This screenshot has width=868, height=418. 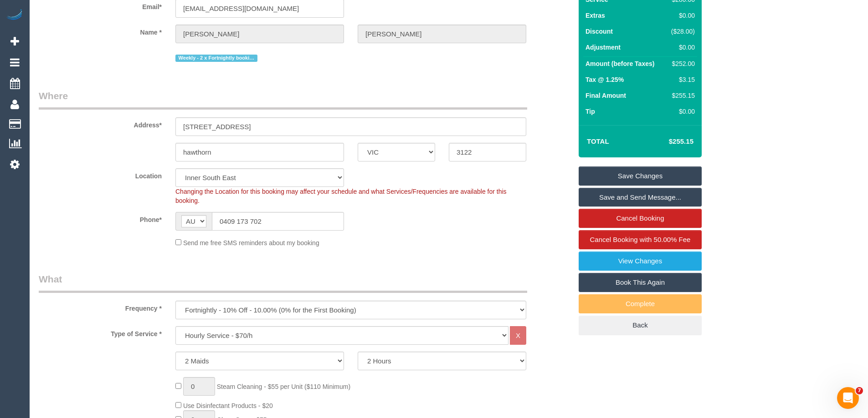 What do you see at coordinates (100, 218) in the screenshot?
I see `label: Phone*` at bounding box center [100, 218].